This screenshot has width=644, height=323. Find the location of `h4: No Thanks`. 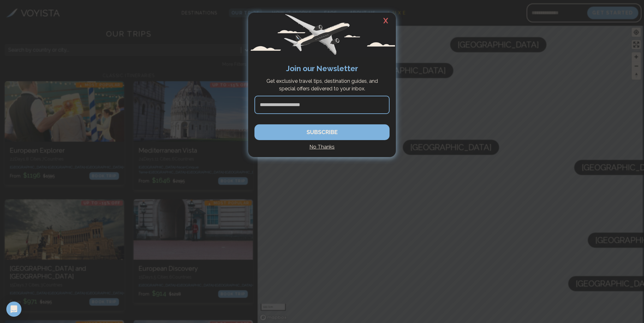

h4: No Thanks is located at coordinates (322, 147).